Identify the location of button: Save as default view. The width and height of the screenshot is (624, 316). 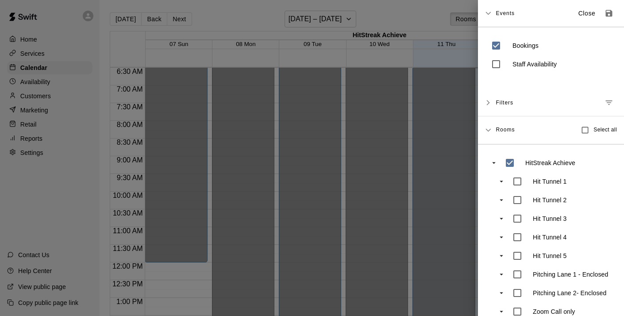
(609, 13).